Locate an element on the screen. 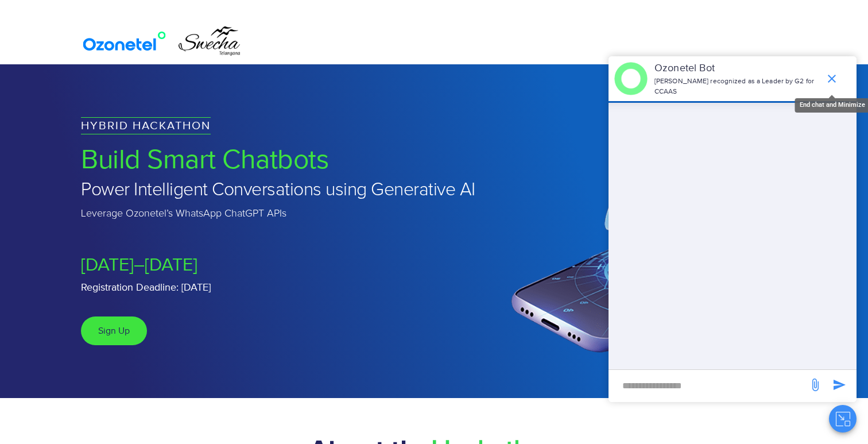  p: Ozonetel Bot is located at coordinates (736, 68).